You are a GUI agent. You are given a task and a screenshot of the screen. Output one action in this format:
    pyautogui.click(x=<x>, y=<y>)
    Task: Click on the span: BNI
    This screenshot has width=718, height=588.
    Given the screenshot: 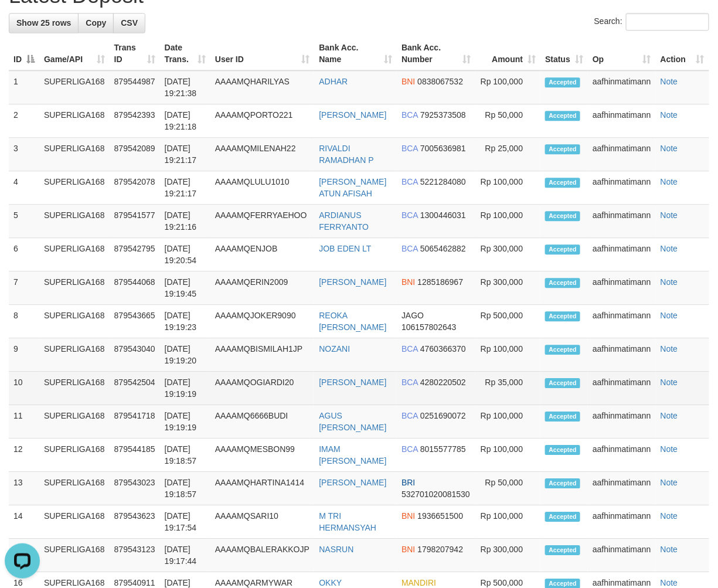 What is the action you would take?
    pyautogui.click(x=408, y=281)
    